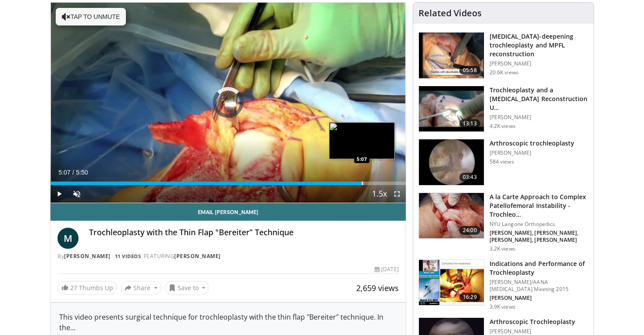 The width and height of the screenshot is (644, 335). I want to click on button: Playback Rate, so click(379, 194).